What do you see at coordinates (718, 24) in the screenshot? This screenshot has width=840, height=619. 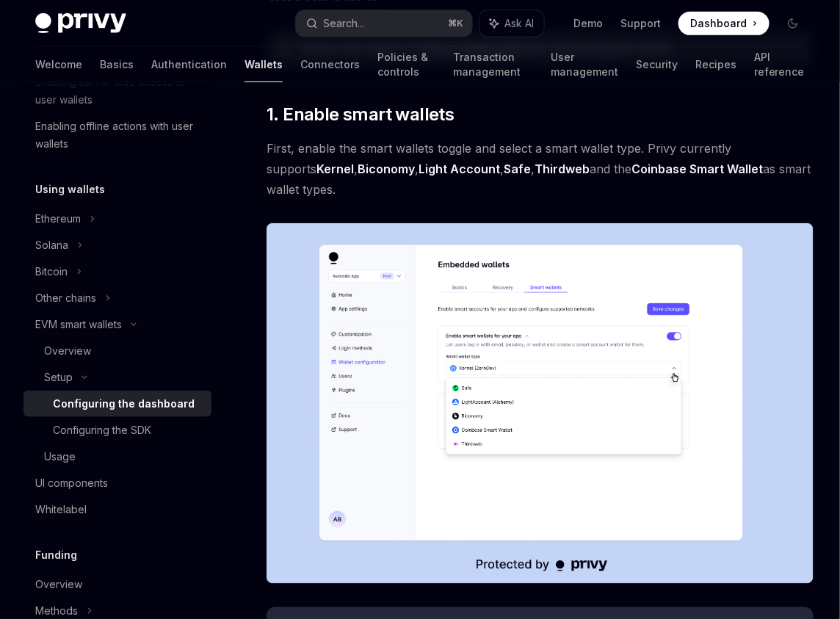 I see `span: Dashboard` at bounding box center [718, 24].